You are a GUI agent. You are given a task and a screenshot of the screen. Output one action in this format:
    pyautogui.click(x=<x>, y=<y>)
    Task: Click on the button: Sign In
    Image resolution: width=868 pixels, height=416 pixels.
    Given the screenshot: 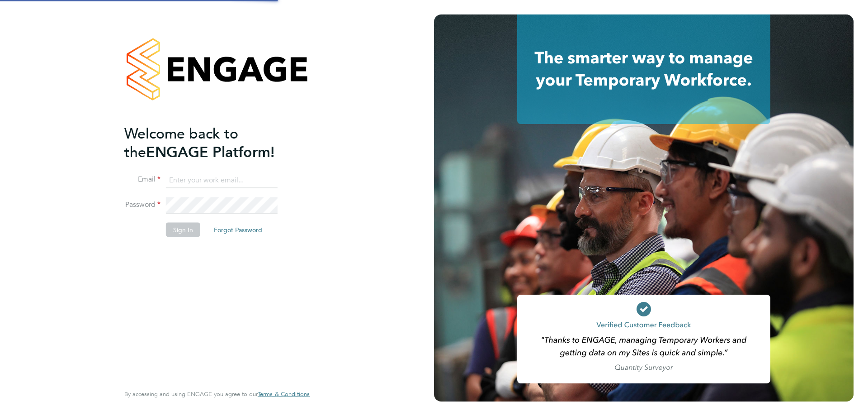 What is the action you would take?
    pyautogui.click(x=183, y=230)
    